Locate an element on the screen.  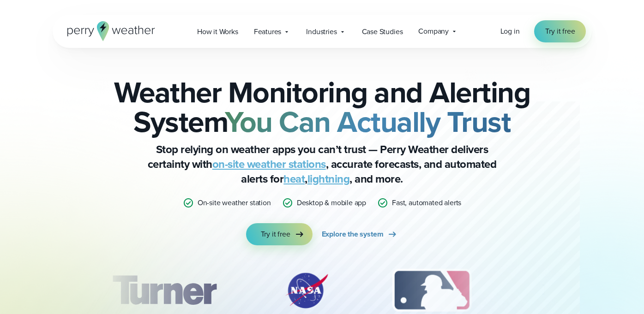
p: Desktop & mobile app is located at coordinates (331, 203).